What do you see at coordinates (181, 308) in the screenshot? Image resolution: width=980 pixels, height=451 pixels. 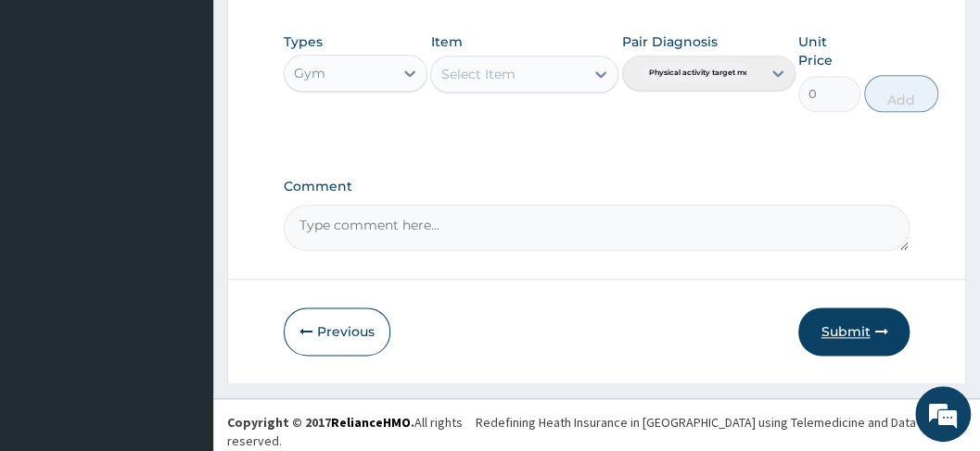 I see `textarea: Type your message and hit 'Enter'` at bounding box center [181, 308].